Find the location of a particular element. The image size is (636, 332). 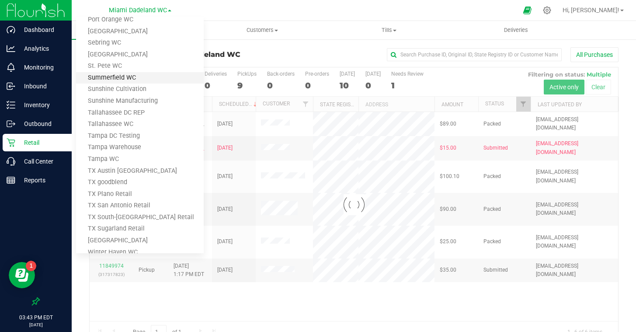

a: Port Orange WC is located at coordinates (140, 20).